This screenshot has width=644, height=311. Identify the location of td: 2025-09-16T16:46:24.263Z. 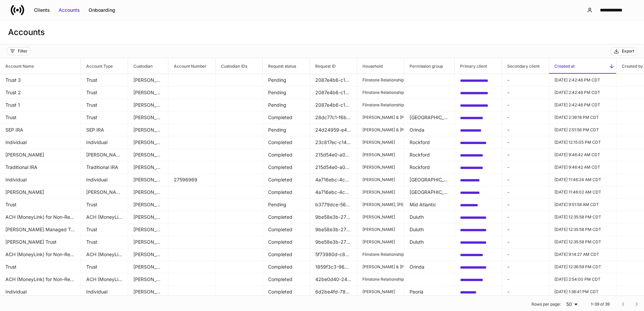
(583, 180).